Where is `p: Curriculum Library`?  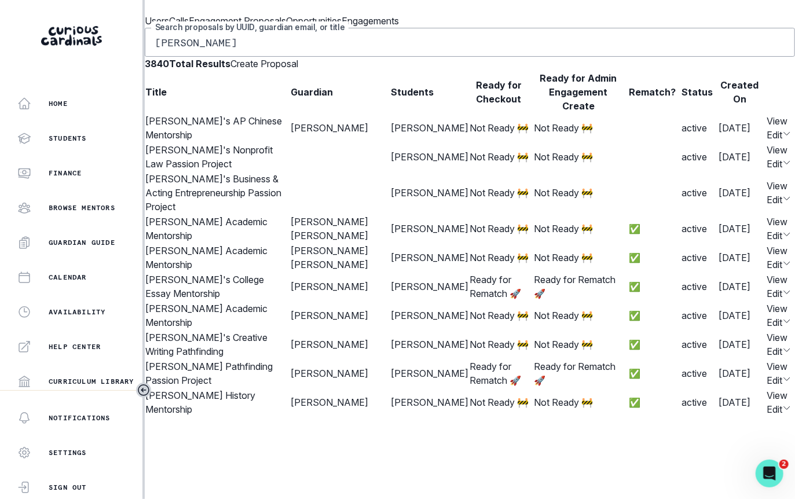
p: Curriculum Library is located at coordinates (92, 382).